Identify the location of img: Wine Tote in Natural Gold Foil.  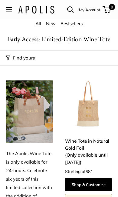
(89, 104).